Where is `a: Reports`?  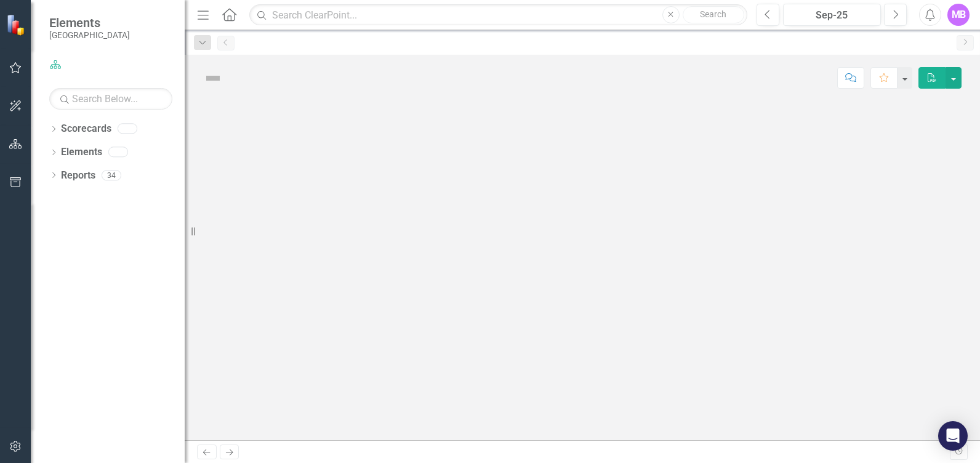
a: Reports is located at coordinates (78, 176).